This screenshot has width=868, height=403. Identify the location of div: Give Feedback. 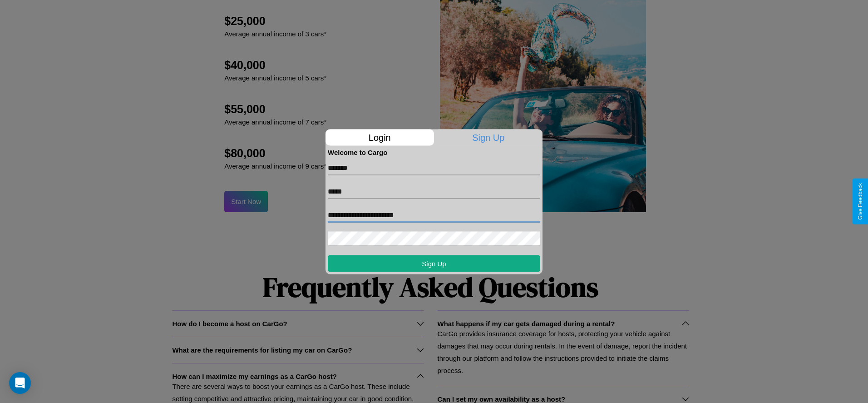
(861, 202).